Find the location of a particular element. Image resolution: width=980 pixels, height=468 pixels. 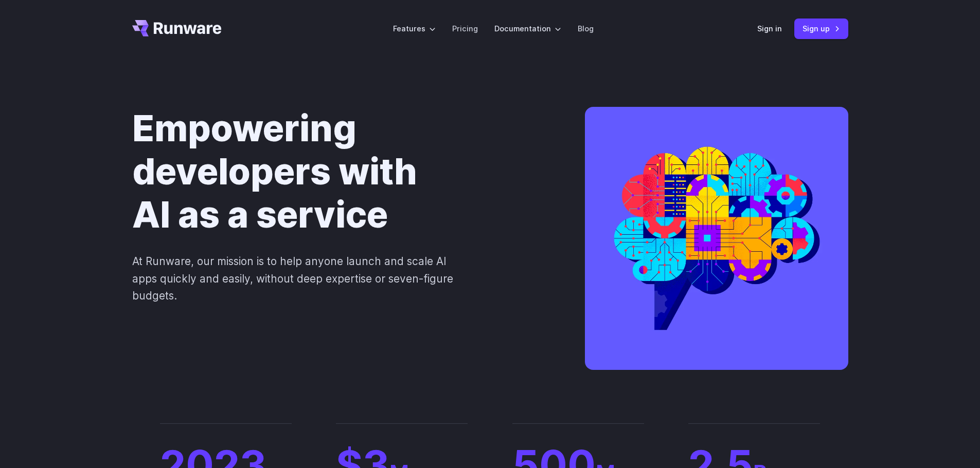

a: Go to / is located at coordinates (177, 28).